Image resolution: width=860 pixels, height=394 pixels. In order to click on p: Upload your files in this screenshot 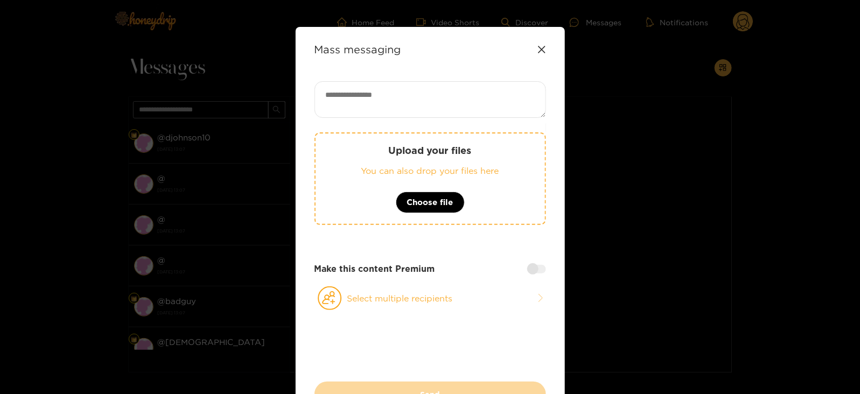, I will do `click(430, 150)`.